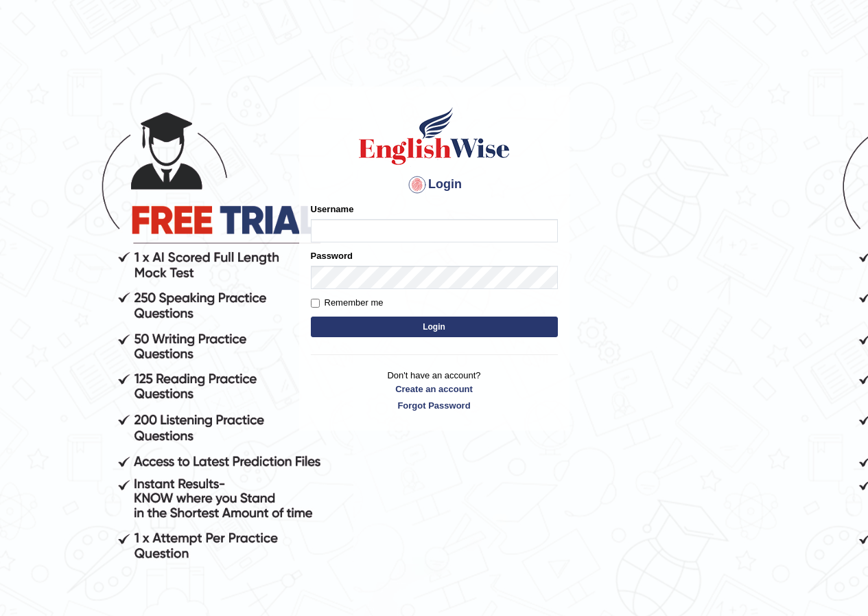 The image size is (868, 616). What do you see at coordinates (332, 256) in the screenshot?
I see `label: Password` at bounding box center [332, 256].